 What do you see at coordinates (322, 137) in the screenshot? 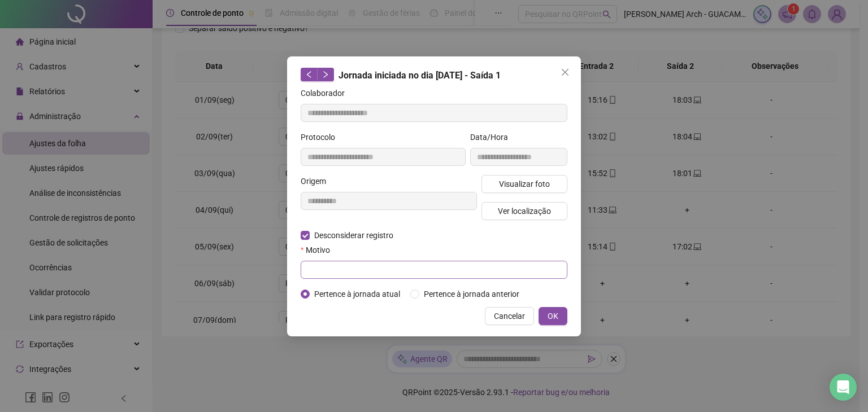
I see `label: Protocolo` at bounding box center [322, 137].